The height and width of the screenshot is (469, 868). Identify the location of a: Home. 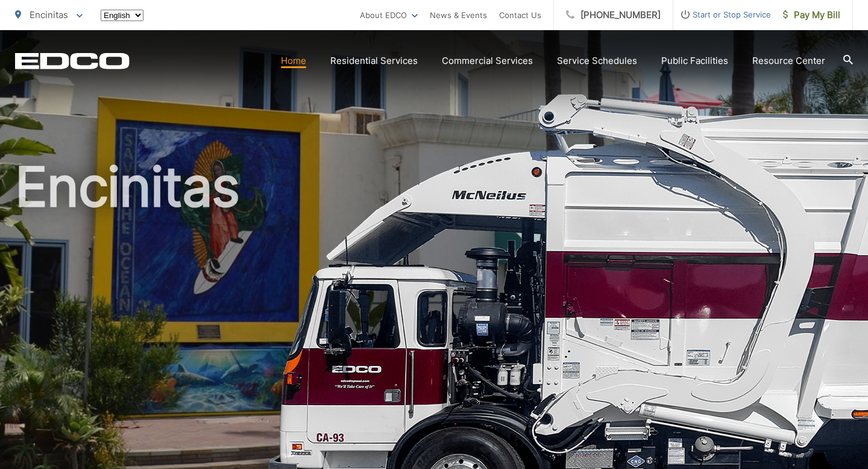
(294, 61).